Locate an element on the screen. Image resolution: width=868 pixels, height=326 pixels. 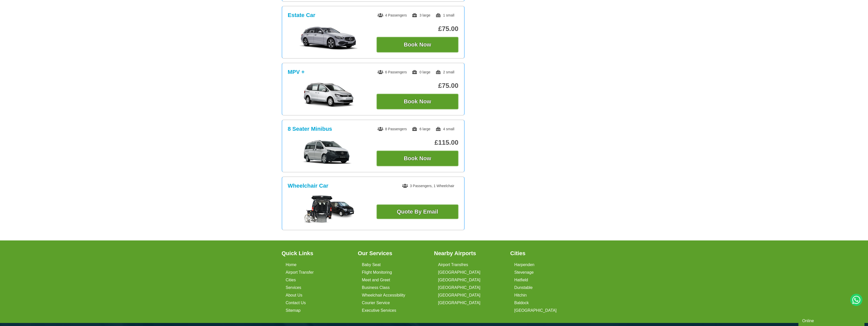
span: 4 small is located at coordinates (445, 129).